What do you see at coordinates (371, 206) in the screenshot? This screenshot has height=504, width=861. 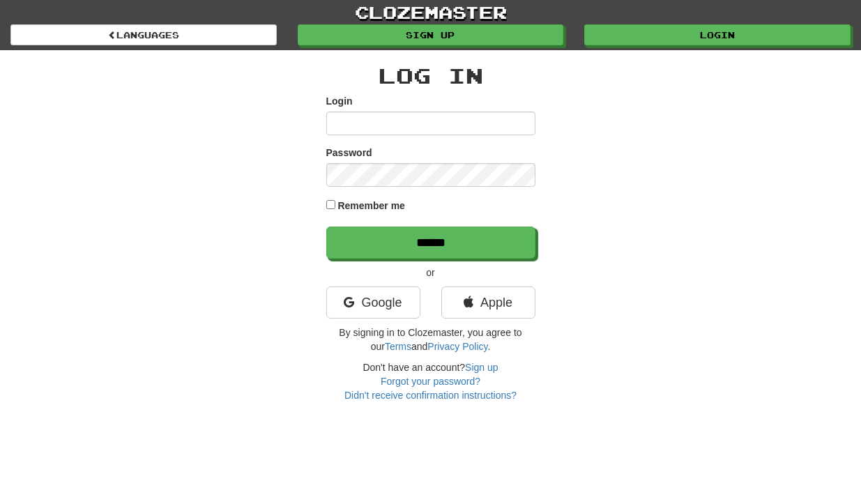 I see `label: Remember me` at bounding box center [371, 206].